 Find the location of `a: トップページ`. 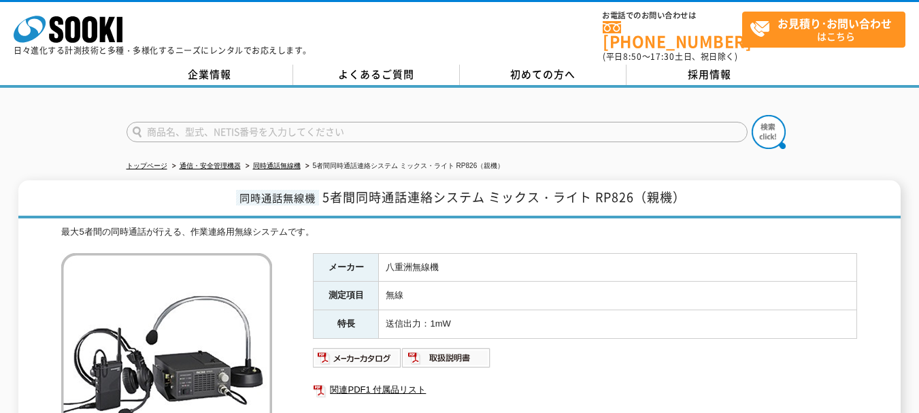

a: トップページ is located at coordinates (147, 165).